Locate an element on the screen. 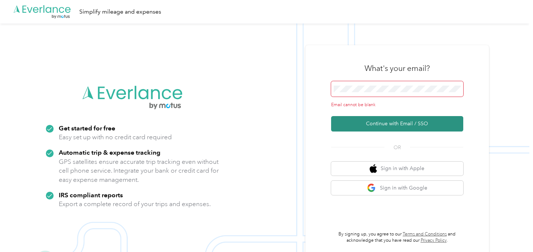 The image size is (533, 252). img: google logo is located at coordinates (372, 188).